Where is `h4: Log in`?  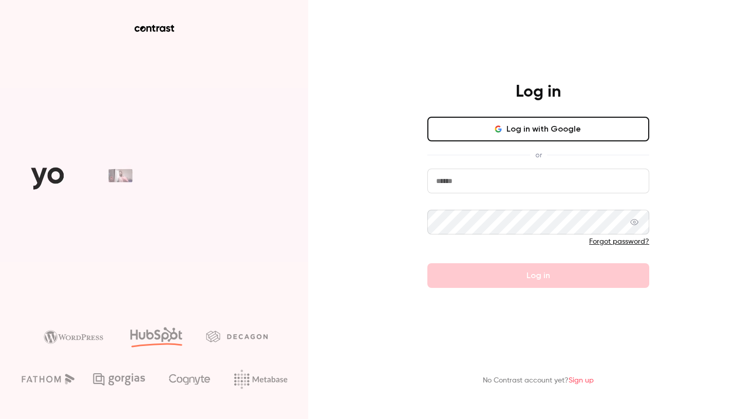
h4: Log in is located at coordinates (538, 92).